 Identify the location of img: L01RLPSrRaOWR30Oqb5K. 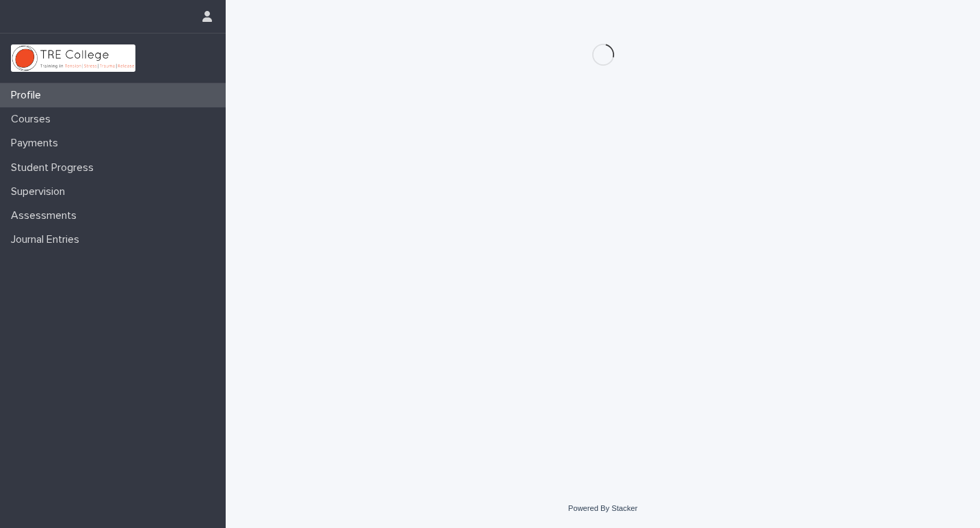
(73, 58).